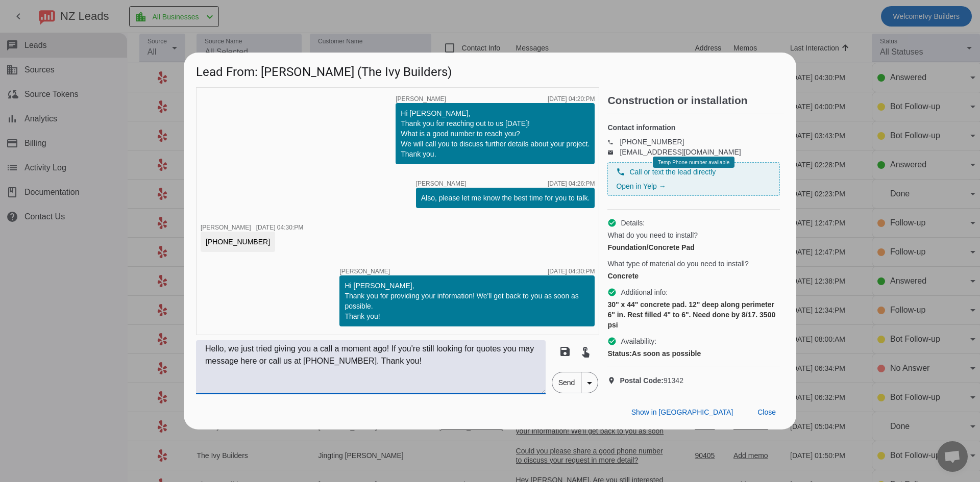 This screenshot has height=482, width=980. I want to click on span: Availability:, so click(638, 341).